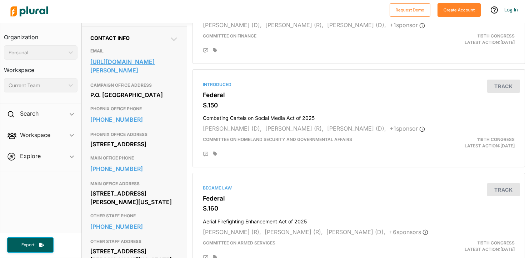  I want to click on a: Request Demo, so click(410, 9).